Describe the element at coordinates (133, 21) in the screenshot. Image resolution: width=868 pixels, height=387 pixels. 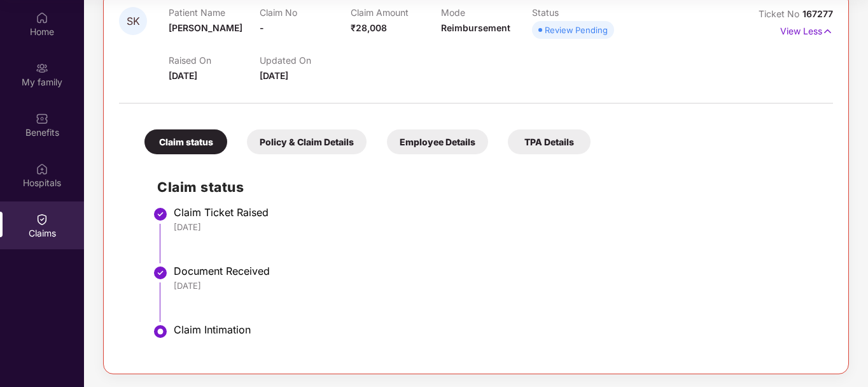
I see `span: SK` at that location.